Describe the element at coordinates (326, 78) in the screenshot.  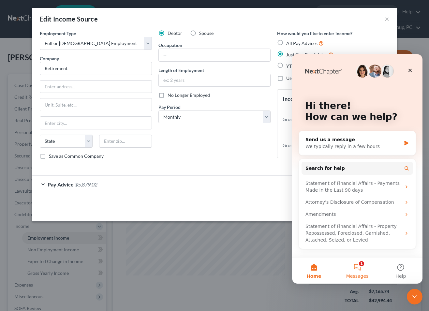
I see `span: Use a different pay advice for Schedule I` at that location.